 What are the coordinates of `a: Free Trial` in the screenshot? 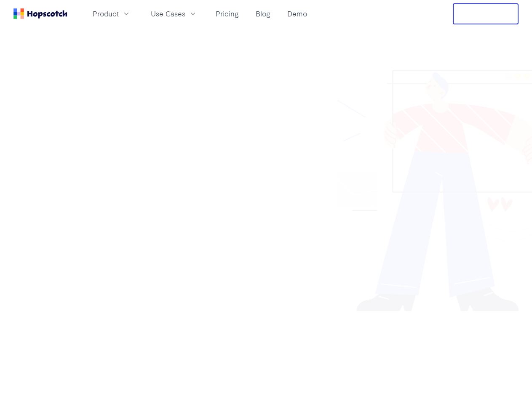 It's located at (485, 14).